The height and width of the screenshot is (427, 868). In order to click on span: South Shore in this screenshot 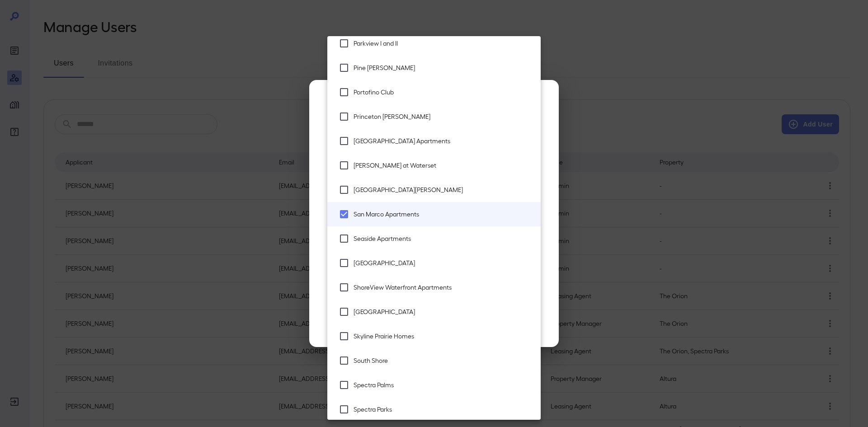, I will do `click(444, 360)`.